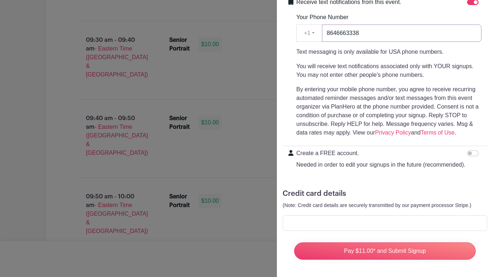 This screenshot has width=493, height=277. Describe the element at coordinates (385, 251) in the screenshot. I see `input: Pay $11.00* and Submit Signup` at that location.